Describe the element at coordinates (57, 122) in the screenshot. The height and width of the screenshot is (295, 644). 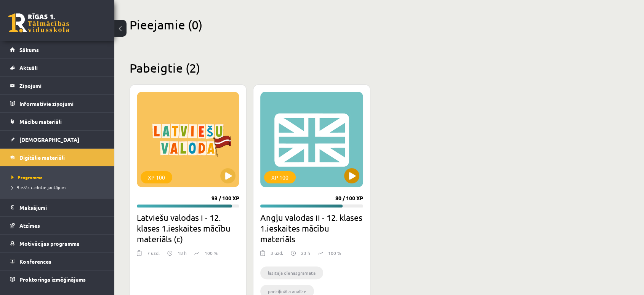
I see `a: Mācību materiāli` at that location.